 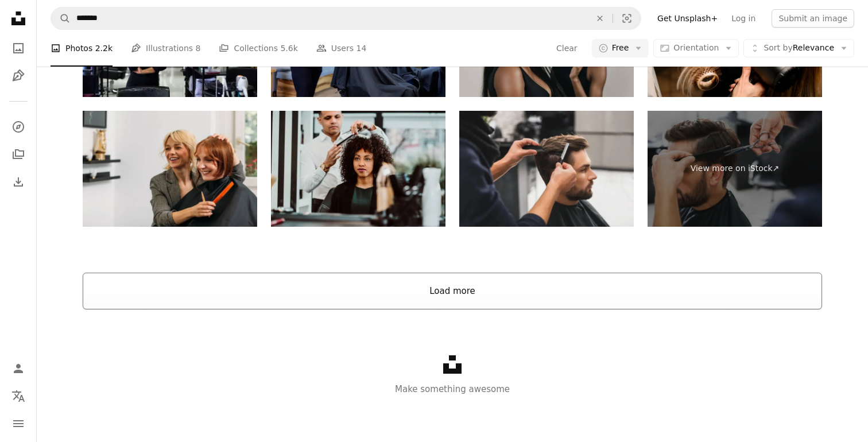 I want to click on img: Male client getting haircut by hairdresser, so click(x=546, y=169).